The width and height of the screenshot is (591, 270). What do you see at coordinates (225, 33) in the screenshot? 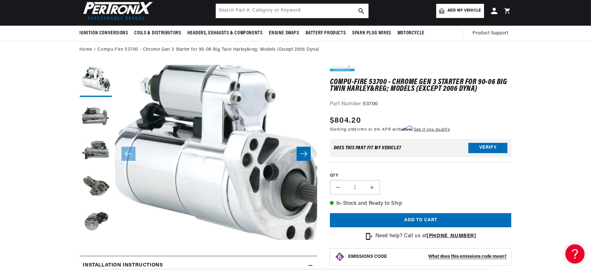
I see `summary: Headers, Exhausts & Components` at bounding box center [225, 33].